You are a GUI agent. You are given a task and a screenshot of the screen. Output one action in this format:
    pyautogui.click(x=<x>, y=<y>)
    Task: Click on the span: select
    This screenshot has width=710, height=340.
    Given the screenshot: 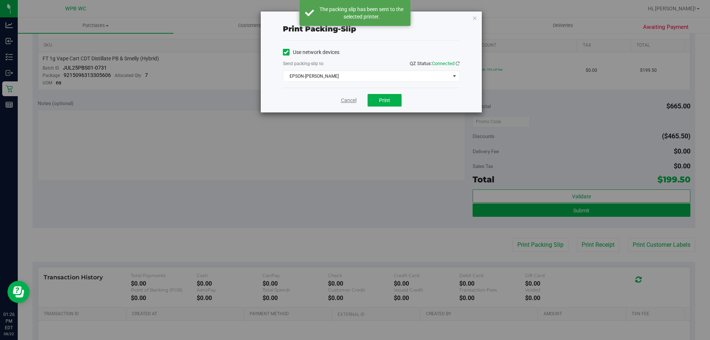 What is the action you would take?
    pyautogui.click(x=454, y=76)
    